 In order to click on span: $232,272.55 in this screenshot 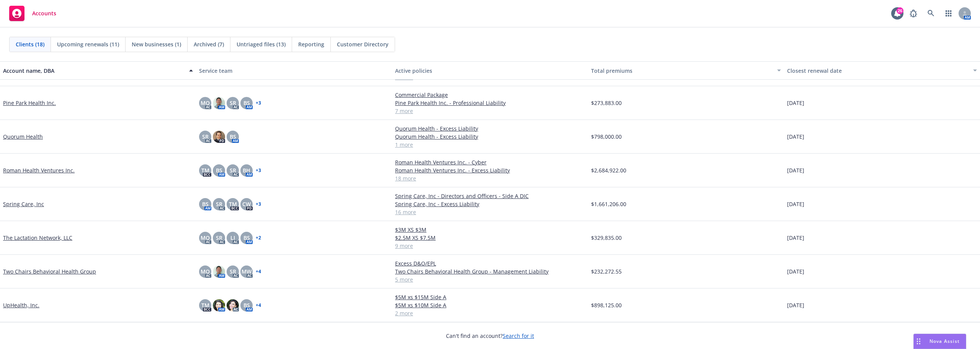, I will do `click(606, 271)`.